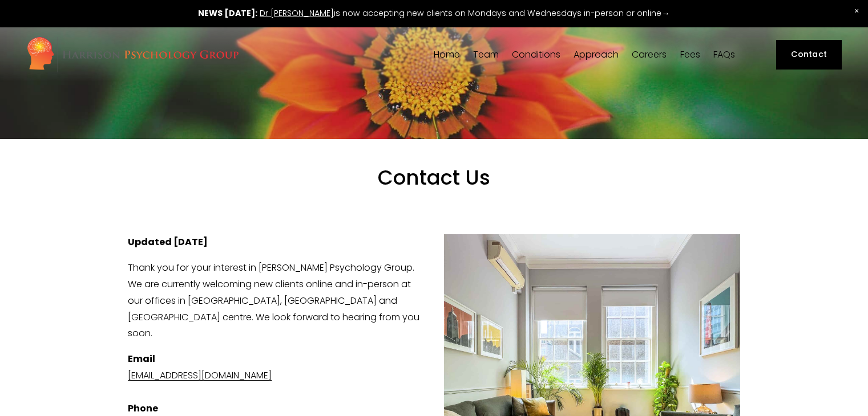 The image size is (868, 416). Describe the element at coordinates (690, 54) in the screenshot. I see `a: Fees` at that location.